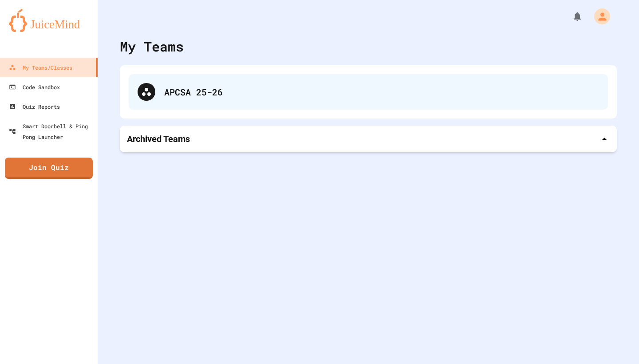  What do you see at coordinates (152, 46) in the screenshot?
I see `div: My Teams` at bounding box center [152, 46].